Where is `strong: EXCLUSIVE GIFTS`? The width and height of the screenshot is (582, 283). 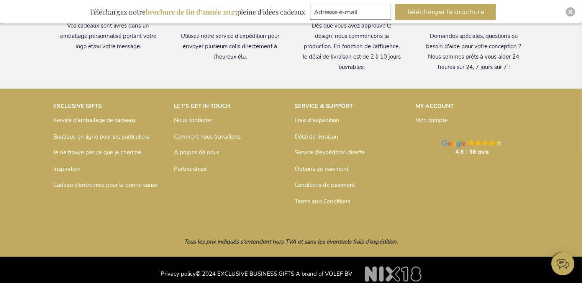
strong: EXCLUSIVE GIFTS is located at coordinates (78, 106).